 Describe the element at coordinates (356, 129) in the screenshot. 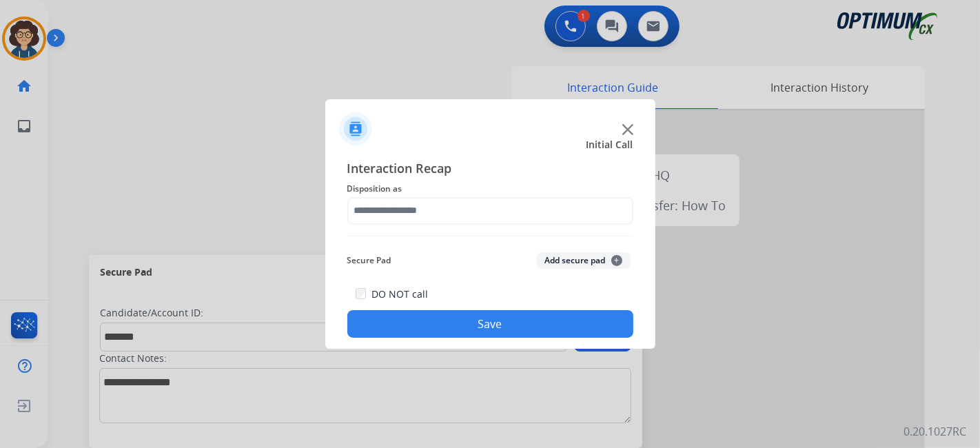

I see `img: contactIcon` at that location.